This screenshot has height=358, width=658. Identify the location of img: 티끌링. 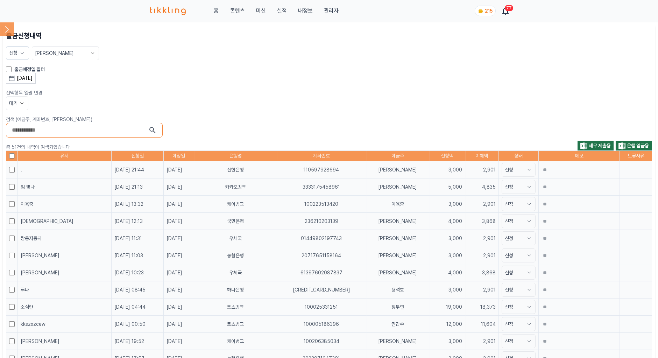
(168, 11).